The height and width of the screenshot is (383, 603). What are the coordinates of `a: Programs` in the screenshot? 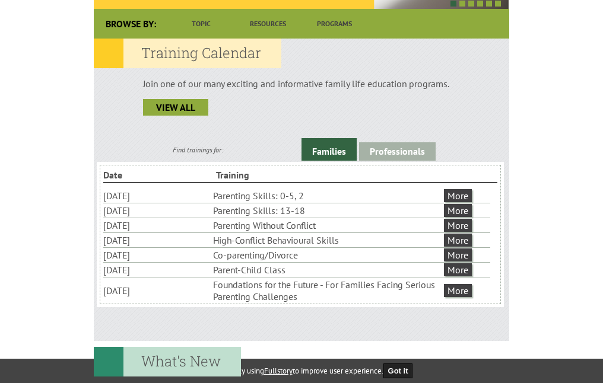 It's located at (334, 24).